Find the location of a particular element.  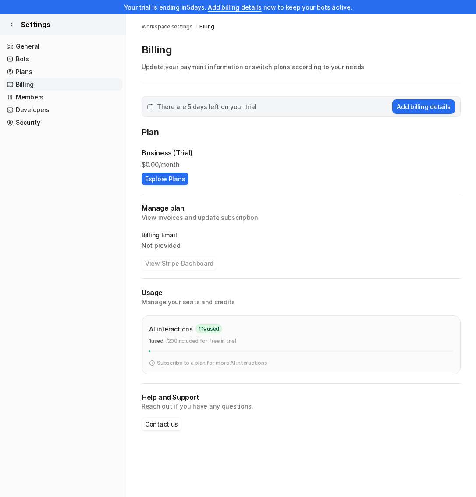

span: Billing is located at coordinates (206, 27).